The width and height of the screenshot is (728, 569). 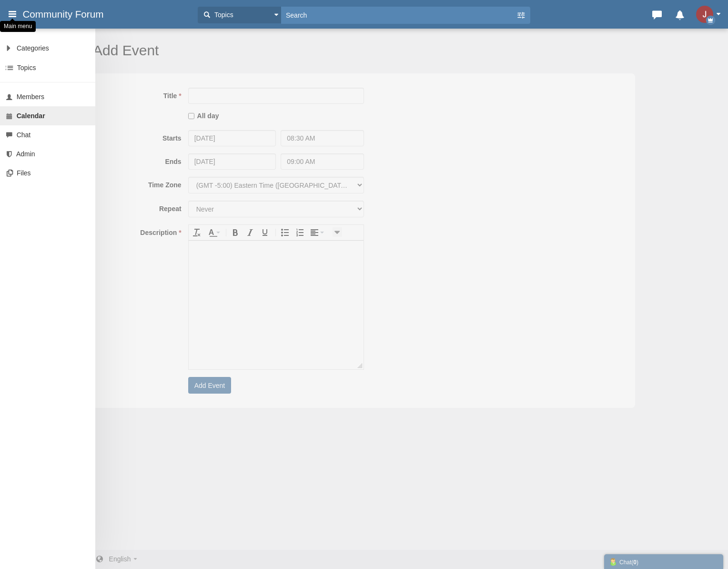 What do you see at coordinates (31, 97) in the screenshot?
I see `span: Members` at bounding box center [31, 97].